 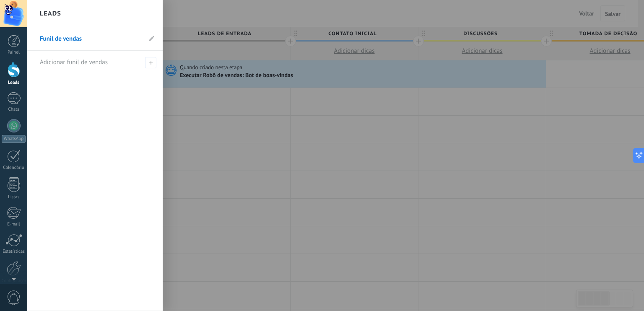 What do you see at coordinates (14, 83) in the screenshot?
I see `div: Leads` at bounding box center [14, 83].